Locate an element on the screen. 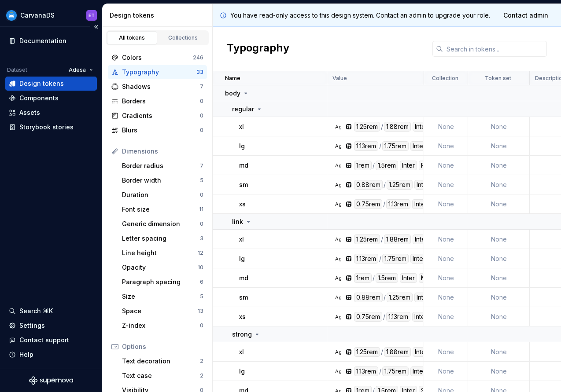  div: ET is located at coordinates (92, 15).